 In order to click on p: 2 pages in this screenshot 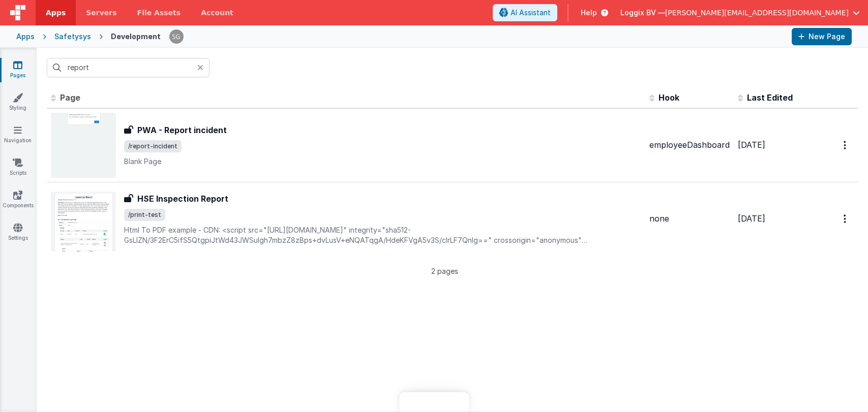, I will do `click(444, 271)`.